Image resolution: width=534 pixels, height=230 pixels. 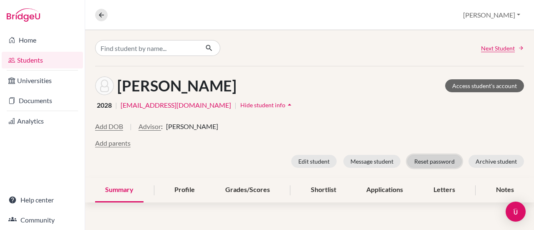 What do you see at coordinates (42, 220) in the screenshot?
I see `a: Community` at bounding box center [42, 220].